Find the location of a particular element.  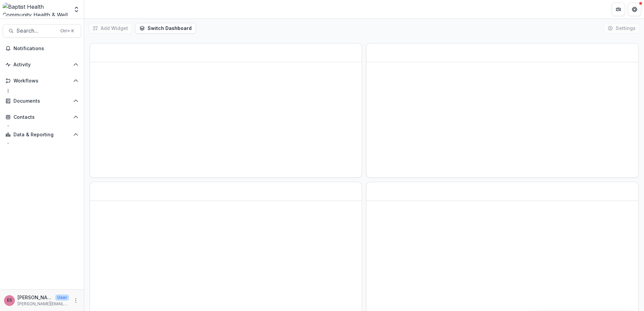

span: Notifications is located at coordinates (46, 49).